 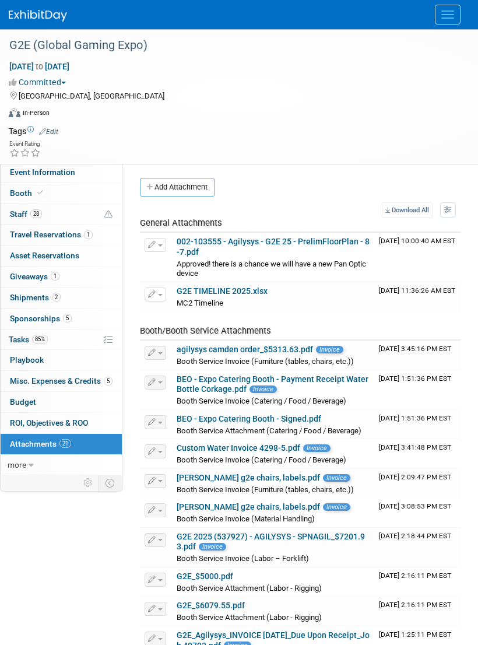 I want to click on span: Potential Scheduling Conflict -- at least one attendee is tagged in another overlapping event., so click(x=108, y=215).